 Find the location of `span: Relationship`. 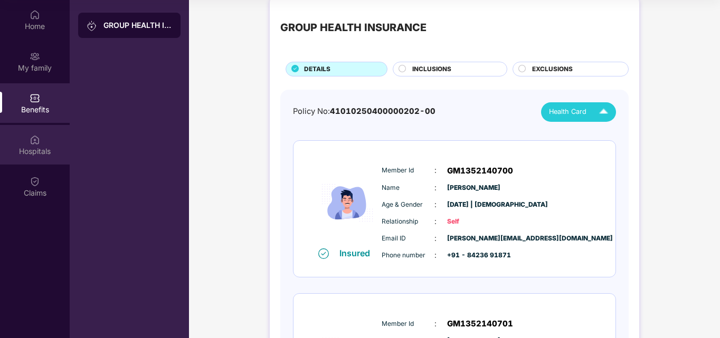

span: Relationship is located at coordinates (408, 222).